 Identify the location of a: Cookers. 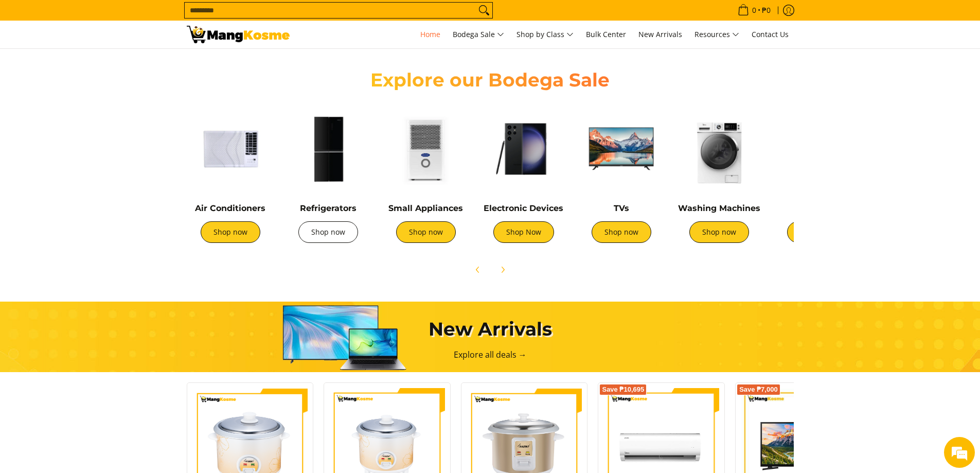
(817, 149).